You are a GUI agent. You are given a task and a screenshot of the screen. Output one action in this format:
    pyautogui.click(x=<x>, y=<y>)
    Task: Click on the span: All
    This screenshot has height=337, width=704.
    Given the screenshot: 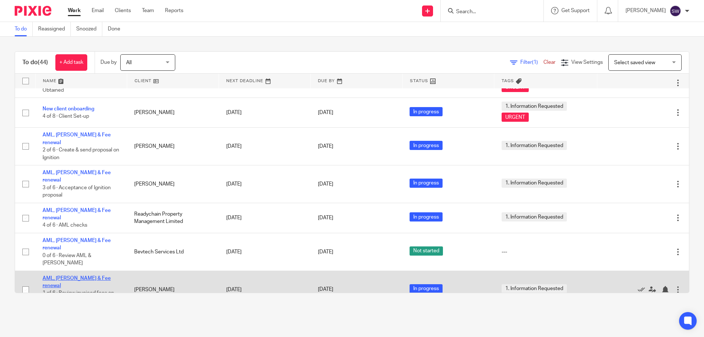 What is the action you would take?
    pyautogui.click(x=129, y=63)
    